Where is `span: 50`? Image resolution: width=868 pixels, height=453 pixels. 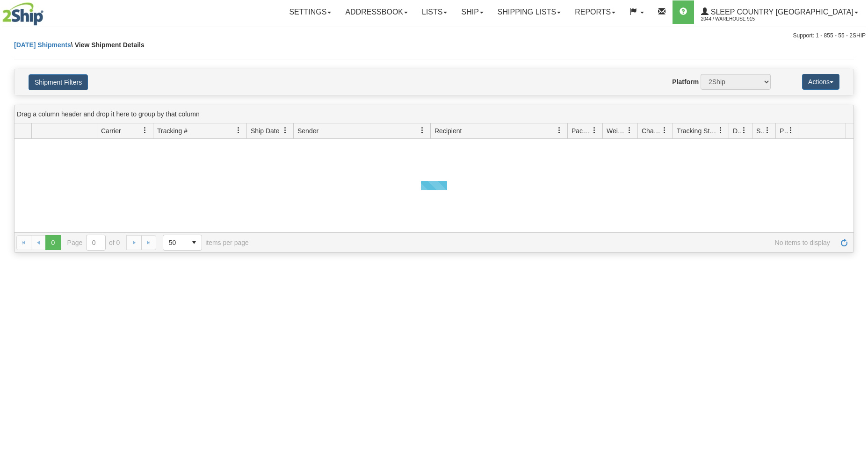 span: 50 is located at coordinates (175, 243).